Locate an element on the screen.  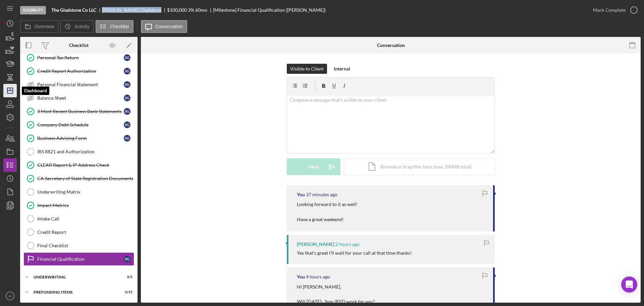
a: Credit Report AuthorizationSG is located at coordinates (79, 71).